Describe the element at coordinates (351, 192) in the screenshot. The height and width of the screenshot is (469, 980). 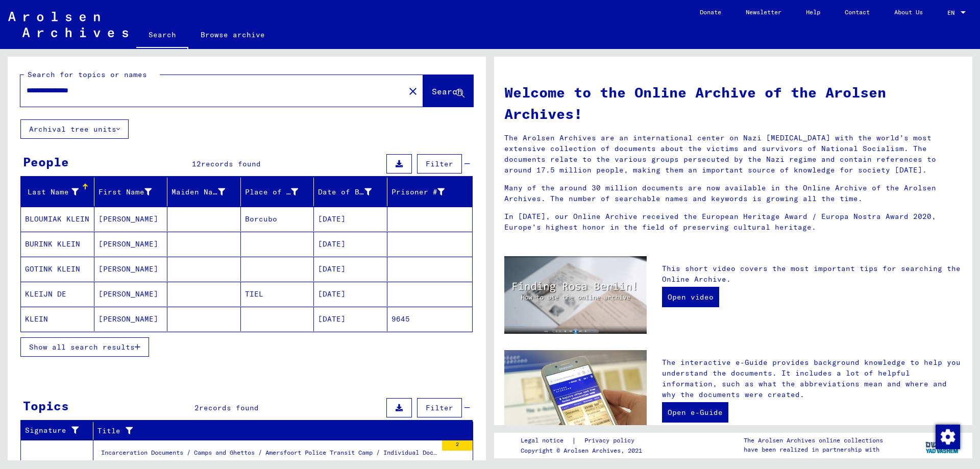
I see `mat-header-cell: Date of Birth` at that location.